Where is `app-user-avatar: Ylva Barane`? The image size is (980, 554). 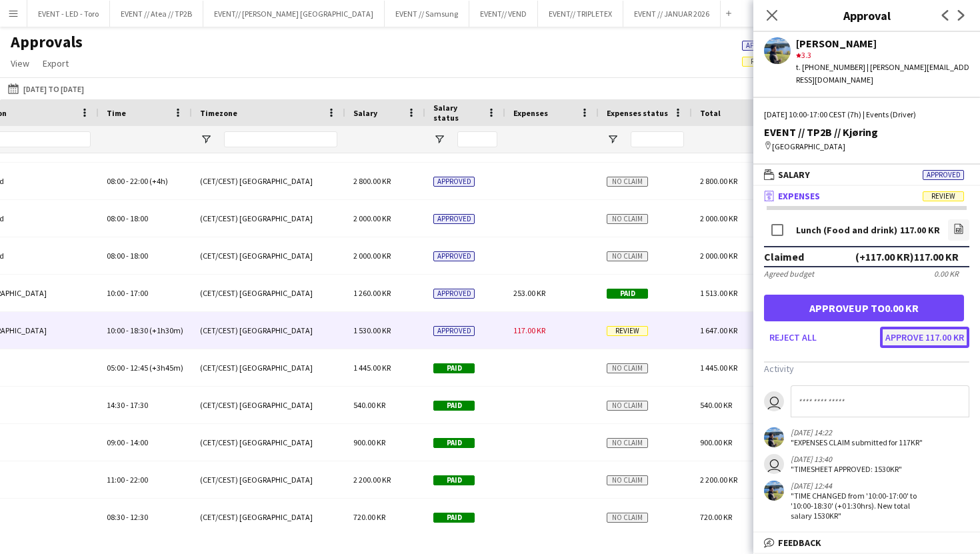 app-user-avatar: Ylva Barane is located at coordinates (774, 463).